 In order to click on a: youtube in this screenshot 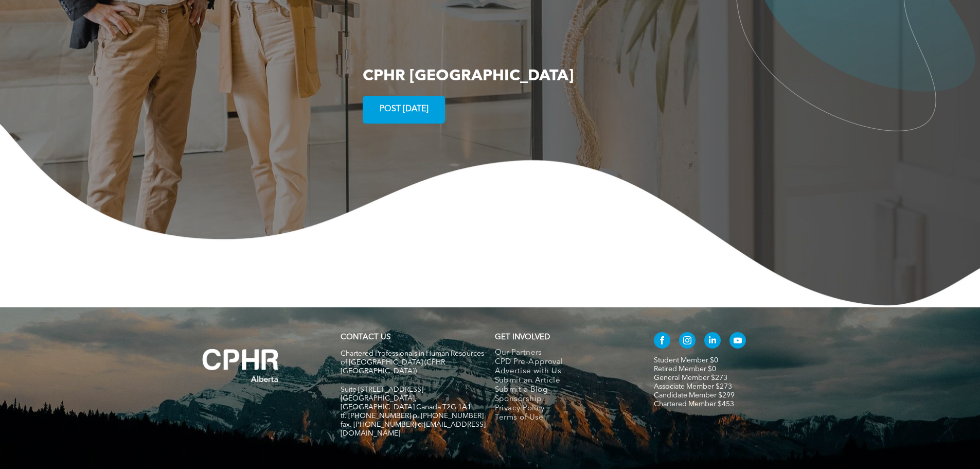, I will do `click(738, 341)`.